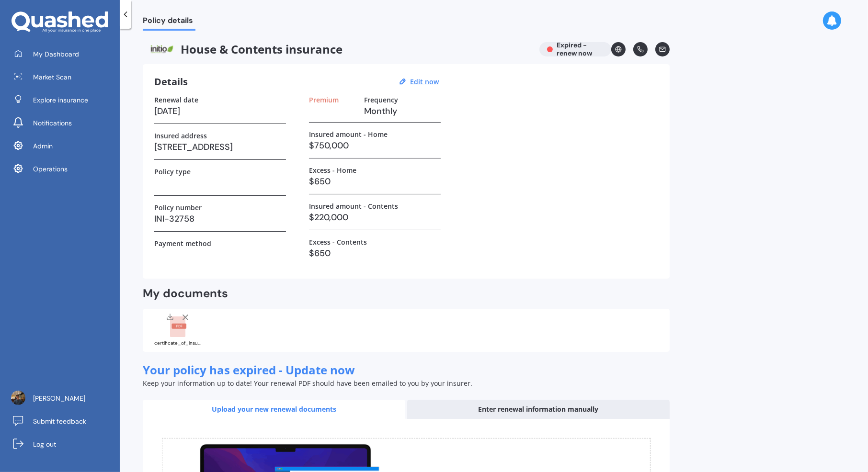 The image size is (868, 472). Describe the element at coordinates (354, 206) in the screenshot. I see `label: Insured amount - Contents` at that location.